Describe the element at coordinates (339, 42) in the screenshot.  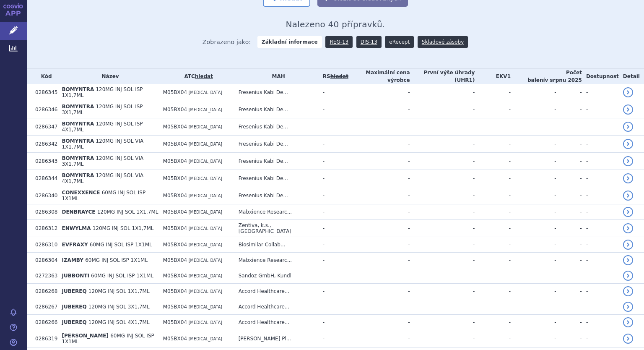
I see `a: REG-13` at that location.